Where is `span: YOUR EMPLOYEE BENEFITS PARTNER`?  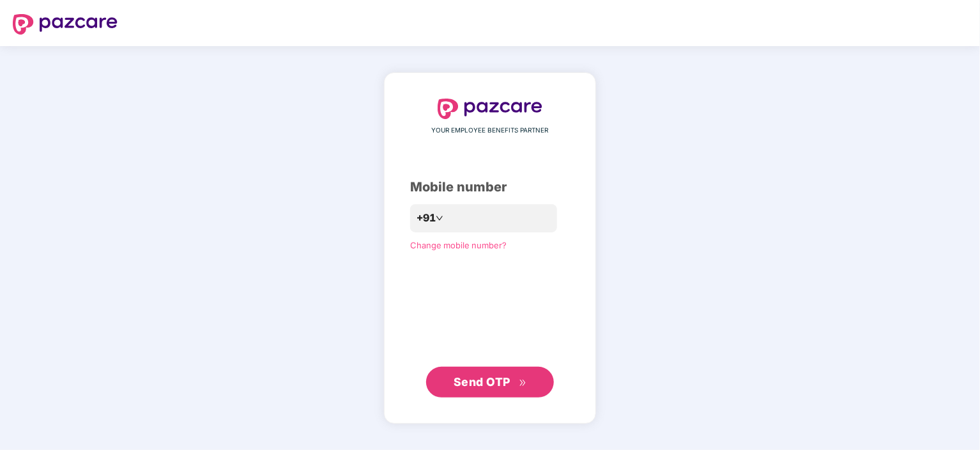 span: YOUR EMPLOYEE BENEFITS PARTNER is located at coordinates (490, 130).